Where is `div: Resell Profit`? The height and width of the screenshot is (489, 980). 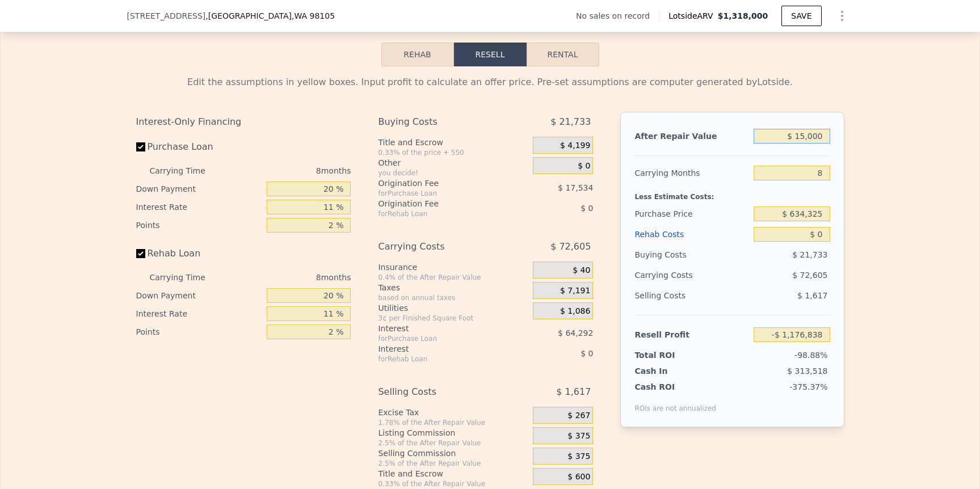 div: Resell Profit is located at coordinates (691, 335).